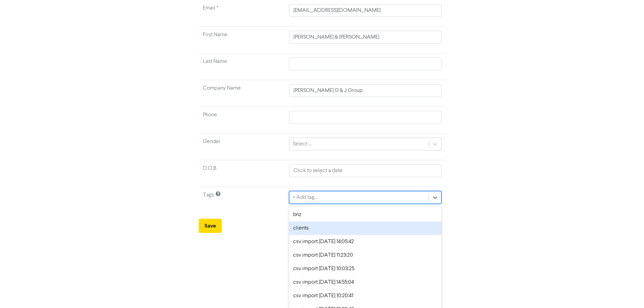 The height and width of the screenshot is (308, 644). What do you see at coordinates (365, 171) in the screenshot?
I see `input: Click to select a date` at bounding box center [365, 171].